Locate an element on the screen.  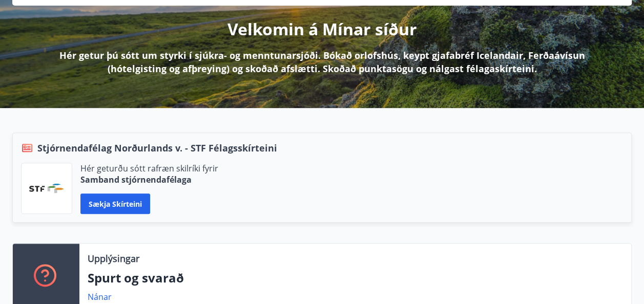
span: Stjórnendafélag Norðurlands v. - STF Félagsskírteini is located at coordinates (157, 148).